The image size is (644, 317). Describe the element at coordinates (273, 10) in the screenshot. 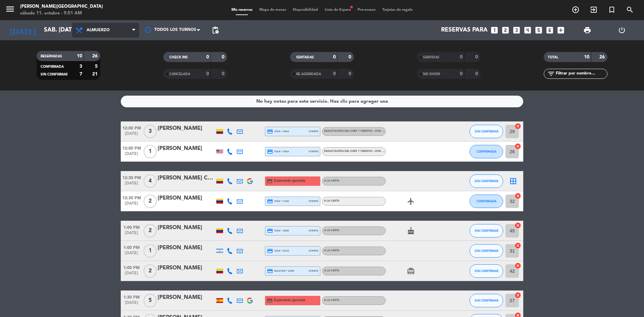

I see `span: Mapa de mesas` at that location.